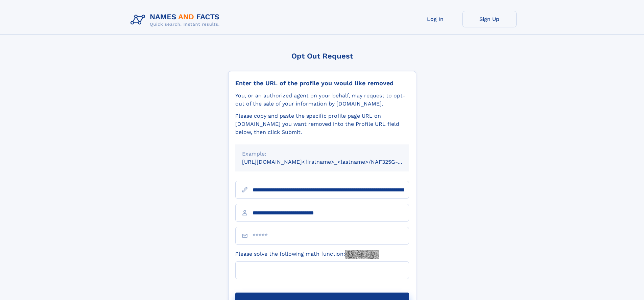 This screenshot has width=644, height=300. Describe the element at coordinates (322, 100) in the screenshot. I see `div: You, or an authorized agent on your behalf, may request to opt-out of the sale of your informatio...` at that location.